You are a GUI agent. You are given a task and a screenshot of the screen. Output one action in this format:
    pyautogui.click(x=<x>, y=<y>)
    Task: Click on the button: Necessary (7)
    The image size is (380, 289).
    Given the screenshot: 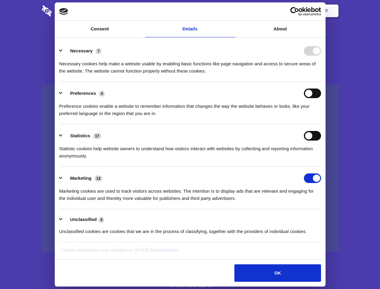 What is the action you would take?
    pyautogui.click(x=82, y=51)
    